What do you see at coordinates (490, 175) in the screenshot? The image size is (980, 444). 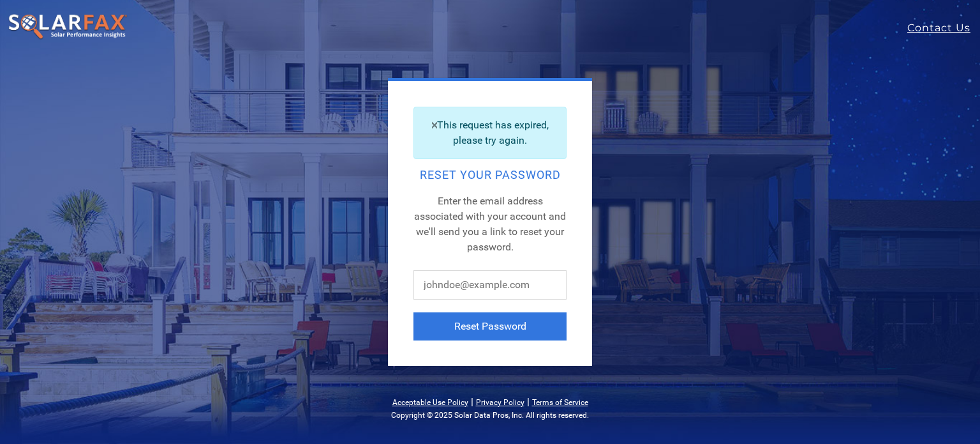 I see `h2: Reset Your Password` at bounding box center [490, 175].